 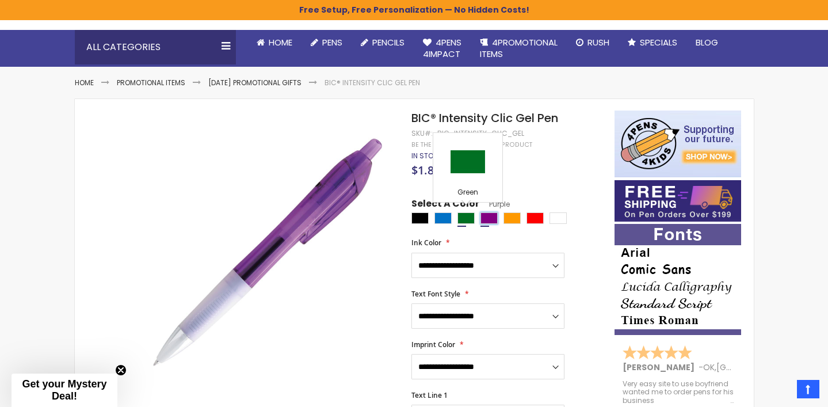 What do you see at coordinates (264, 258) in the screenshot?
I see `img: bic_intensity_clic_side_purple_1.jpg` at bounding box center [264, 258].